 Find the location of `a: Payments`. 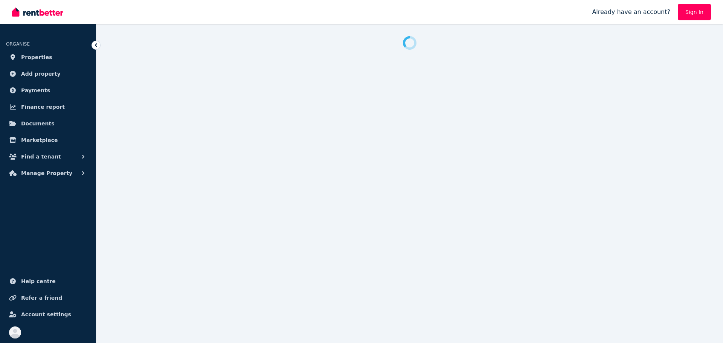

a: Payments is located at coordinates (48, 90).